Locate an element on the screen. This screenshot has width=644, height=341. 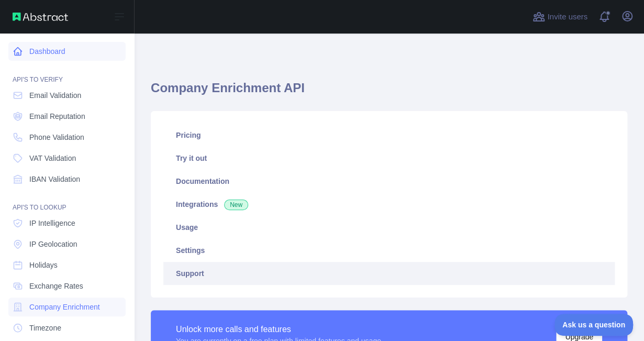
a: IP Intelligence is located at coordinates (67, 223).